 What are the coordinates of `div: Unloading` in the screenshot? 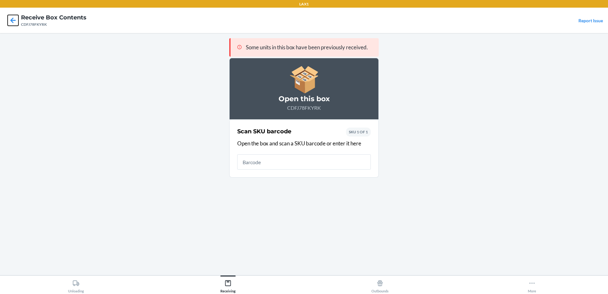 It's located at (76, 285).